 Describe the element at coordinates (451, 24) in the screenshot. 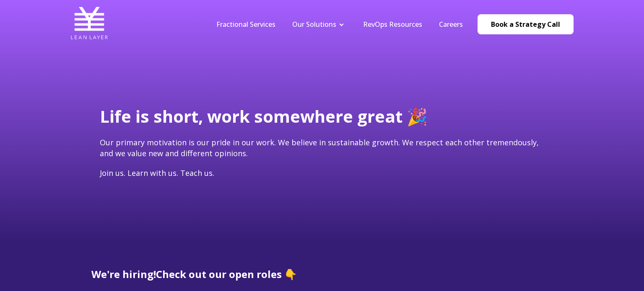

I see `a: Careers` at that location.